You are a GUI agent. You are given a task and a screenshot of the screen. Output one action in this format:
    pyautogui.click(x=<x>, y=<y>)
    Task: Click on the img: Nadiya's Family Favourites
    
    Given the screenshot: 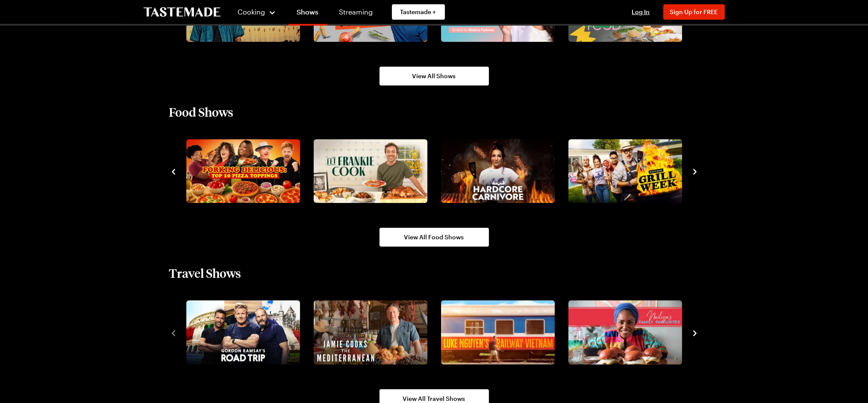 What is the action you would take?
    pyautogui.click(x=625, y=332)
    